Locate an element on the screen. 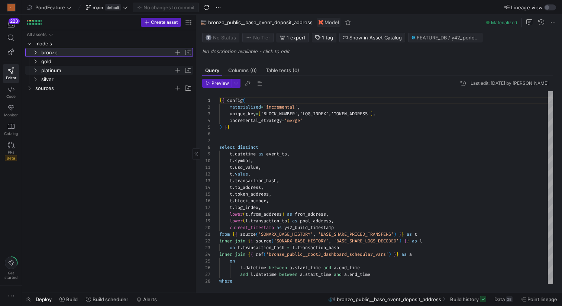 The height and width of the screenshot is (306, 562). span: on is located at coordinates (232, 261).